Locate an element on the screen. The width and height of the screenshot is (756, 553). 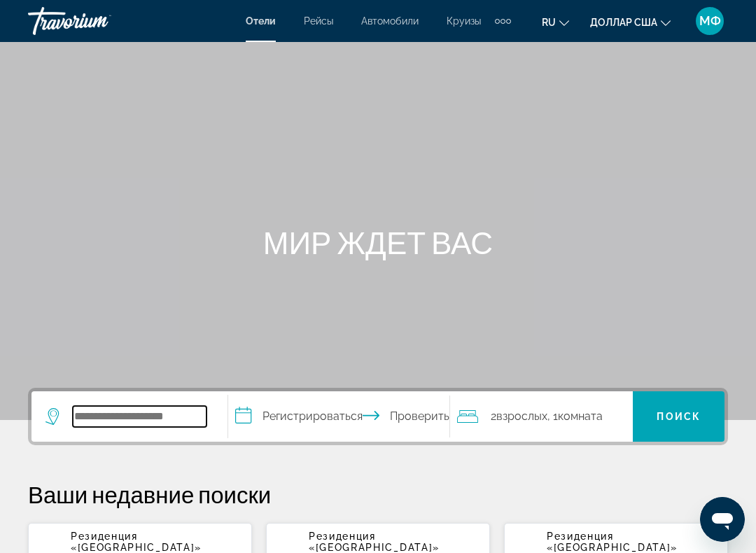
a: Травориум is located at coordinates (98, 21).